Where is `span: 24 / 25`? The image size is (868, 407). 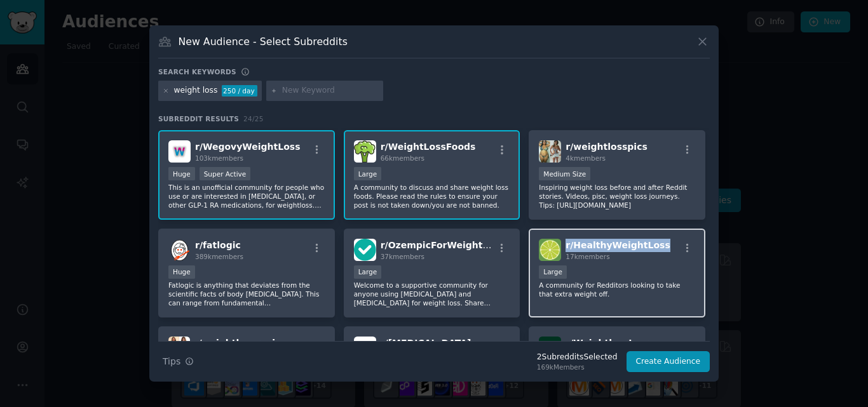
span: 24 / 25 is located at coordinates (254, 118).